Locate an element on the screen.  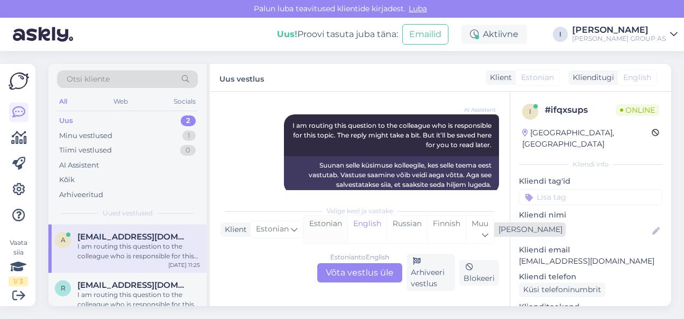
span: r is located at coordinates (63, 288).